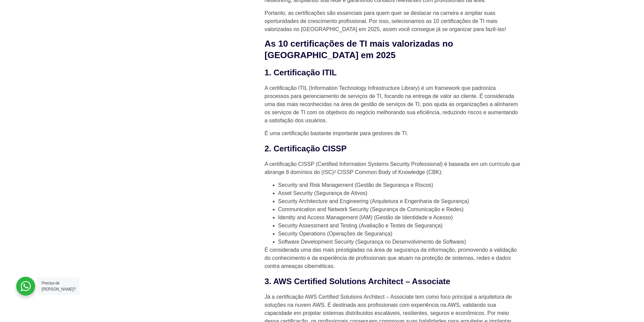 The image size is (644, 322). What do you see at coordinates (393, 281) in the screenshot?
I see `h3: 3. AWS Certified Solutions Architect – Associate` at bounding box center [393, 281].